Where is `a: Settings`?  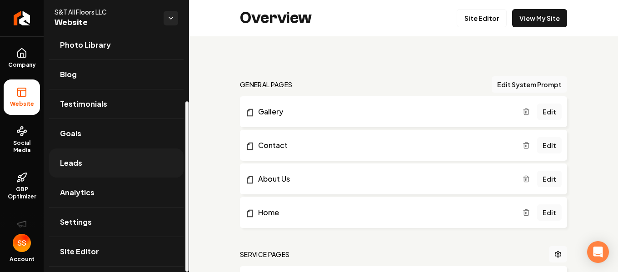 a: Settings is located at coordinates (116, 222).